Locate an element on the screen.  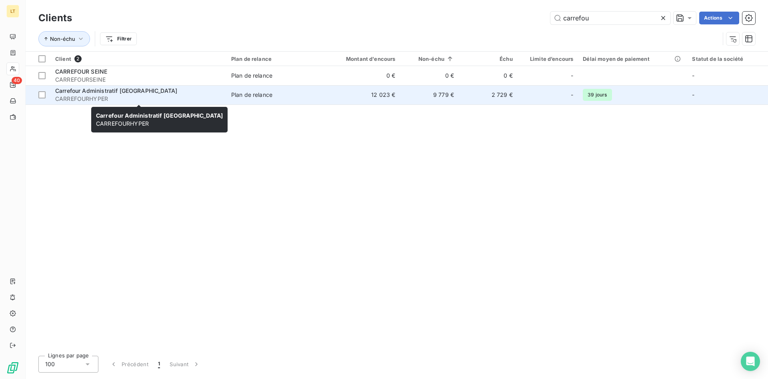
button: Actions is located at coordinates (719, 18).